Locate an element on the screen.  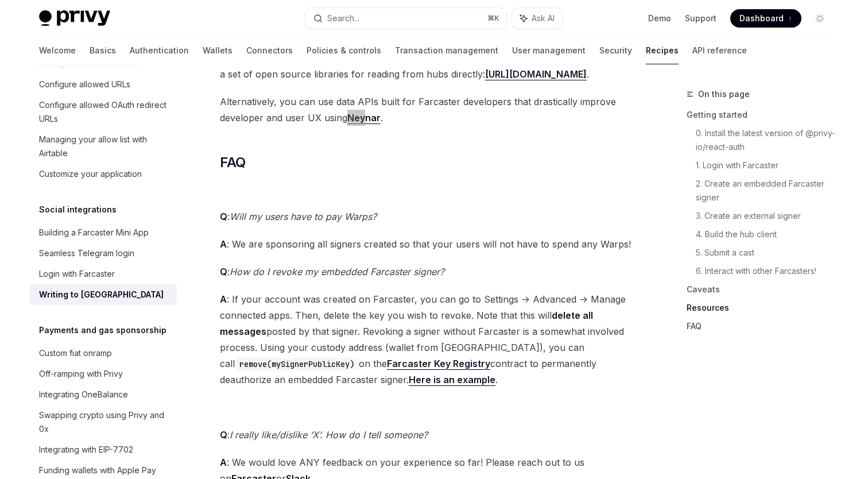
div: Off-ramping with Privy is located at coordinates (81, 374).